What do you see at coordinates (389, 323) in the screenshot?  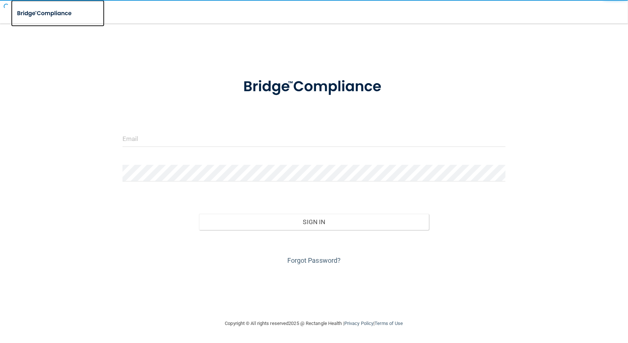 I see `a: Terms of Use` at bounding box center [389, 323].